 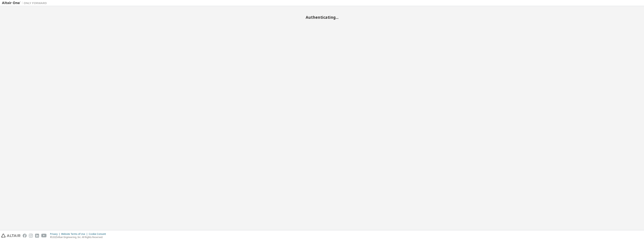 I want to click on p: © 2025 Altair Engineering, Inc. All Rights Reserved., so click(x=79, y=237).